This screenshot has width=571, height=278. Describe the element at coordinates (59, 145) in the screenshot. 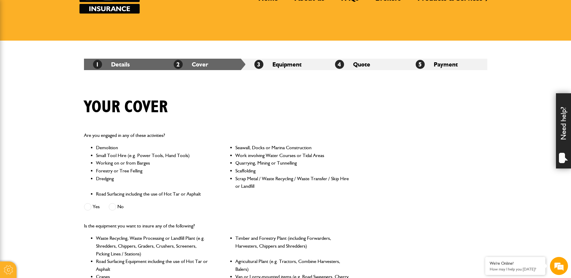

I see `textarea: Type your message and hit 'Enter'` at that location.